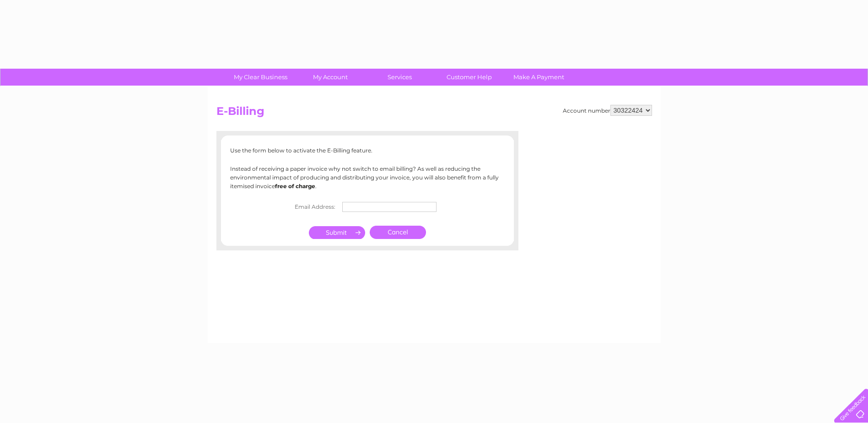  What do you see at coordinates (539, 77) in the screenshot?
I see `a: Make A Payment` at bounding box center [539, 77].